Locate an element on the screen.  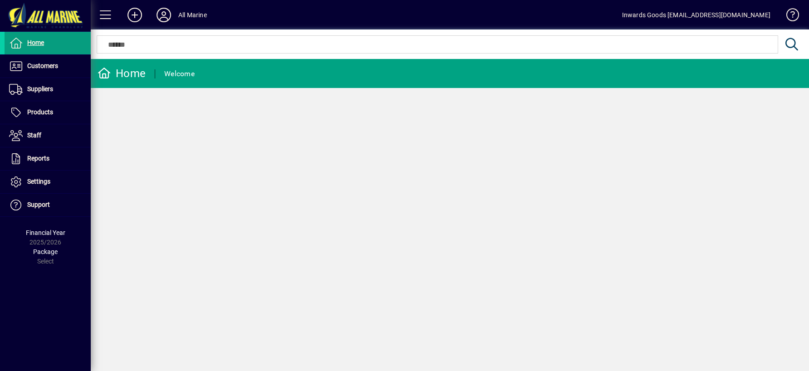
a: Customers is located at coordinates (48, 66).